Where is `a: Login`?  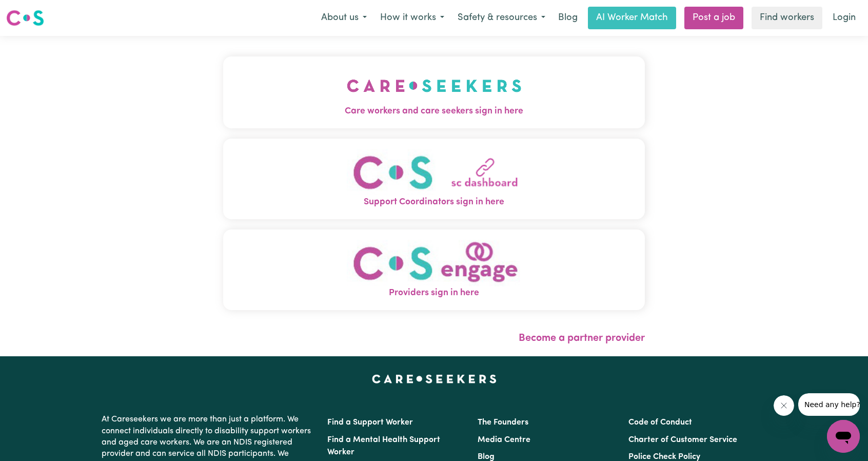 a: Login is located at coordinates (844, 18).